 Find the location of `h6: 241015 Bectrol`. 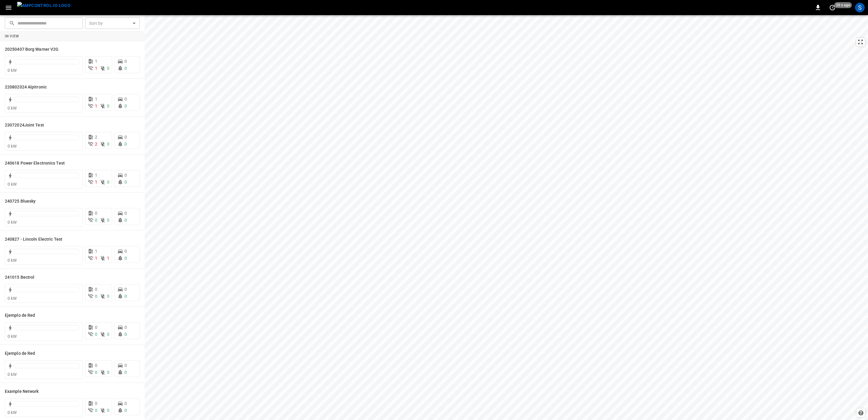

h6: 241015 Bectrol is located at coordinates (20, 278).